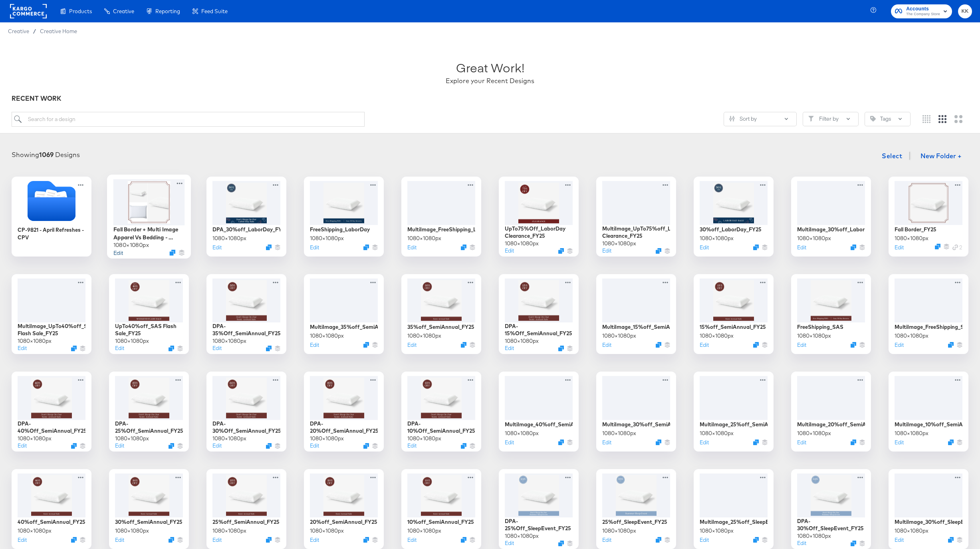 Image resolution: width=980 pixels, height=549 pixels. Describe the element at coordinates (538, 216) in the screenshot. I see `div: UpTo75%Off_LaborDay Clearance_FY251080×1080pxEditDuplicate` at that location.